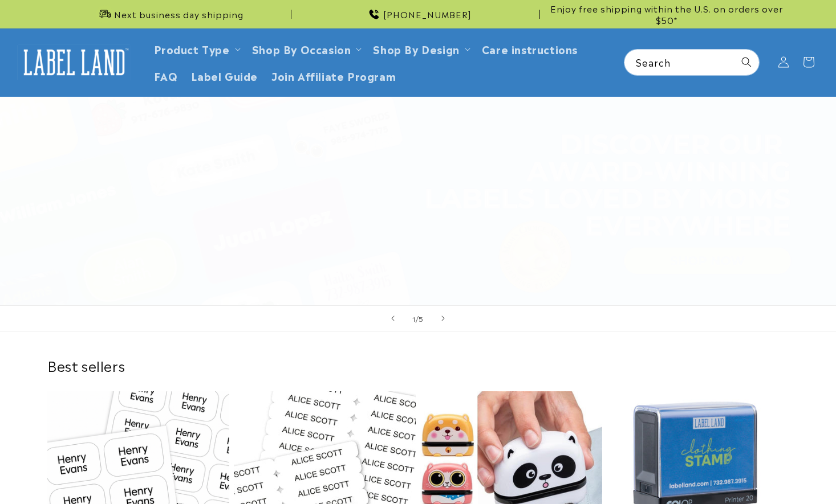 The height and width of the screenshot is (504, 836). I want to click on h2: Best sellers, so click(418, 365).